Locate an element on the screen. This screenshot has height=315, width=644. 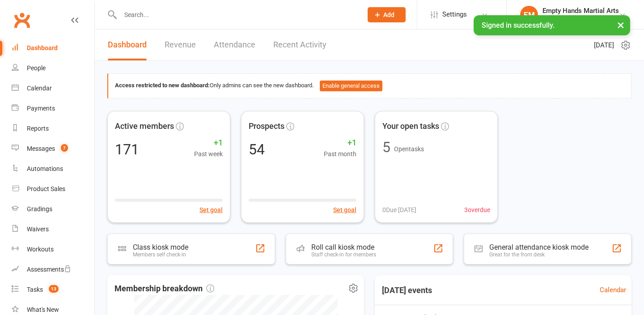
a: Tasks 13 is located at coordinates (53, 290).